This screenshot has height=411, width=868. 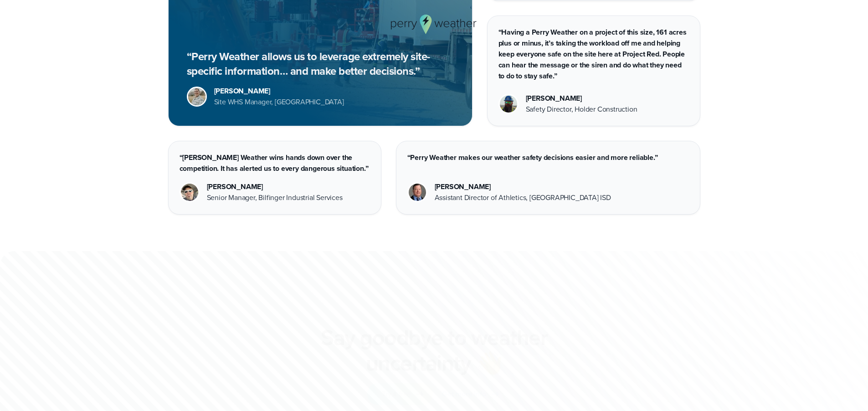 I want to click on p: “Perry Weather allows us to leverage extremely site-specific information… and make better decisio..., so click(x=321, y=64).